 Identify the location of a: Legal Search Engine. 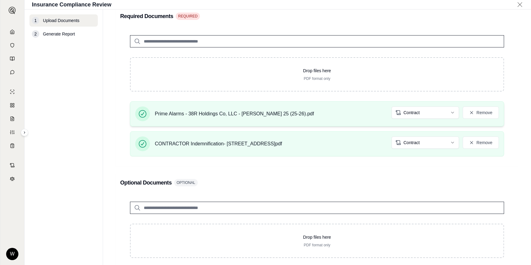
(12, 179).